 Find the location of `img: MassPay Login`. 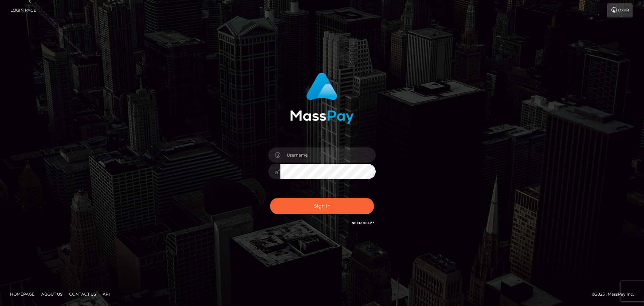

img: MassPay Login is located at coordinates (322, 98).